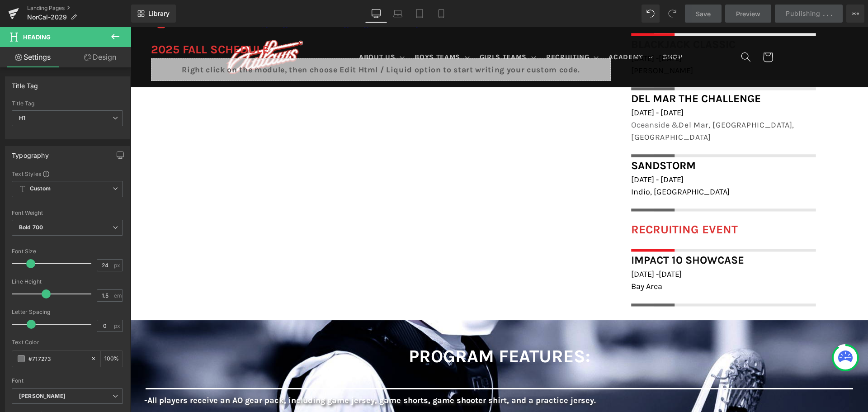  Describe the element at coordinates (79, 8) in the screenshot. I see `a: Landing Pages` at that location.